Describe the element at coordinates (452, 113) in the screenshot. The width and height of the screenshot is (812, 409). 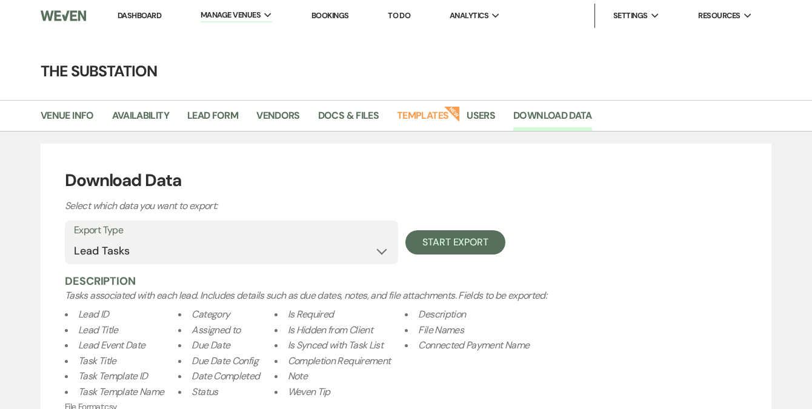
I see `strong: New` at that location.